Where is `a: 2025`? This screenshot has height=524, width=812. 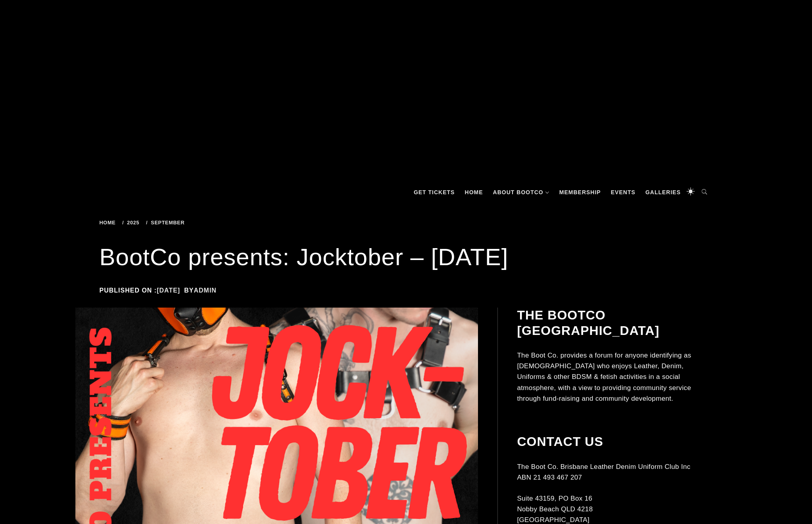 a: 2025 is located at coordinates (132, 222).